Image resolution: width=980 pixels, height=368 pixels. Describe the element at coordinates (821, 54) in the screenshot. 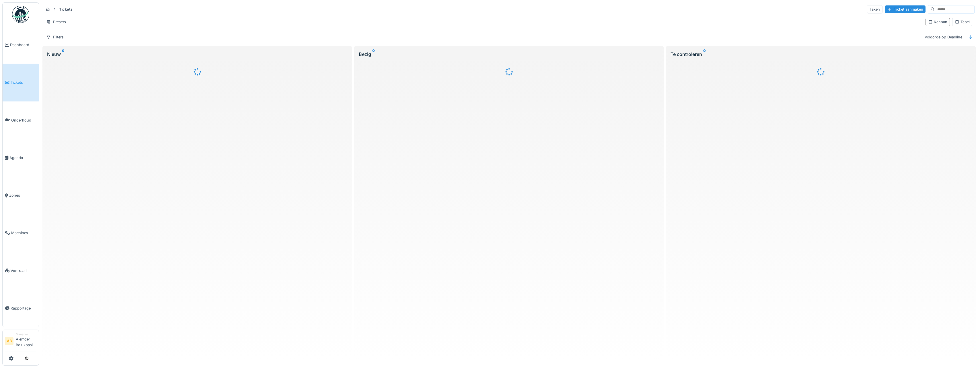

I see `div: Te controleren` at that location.